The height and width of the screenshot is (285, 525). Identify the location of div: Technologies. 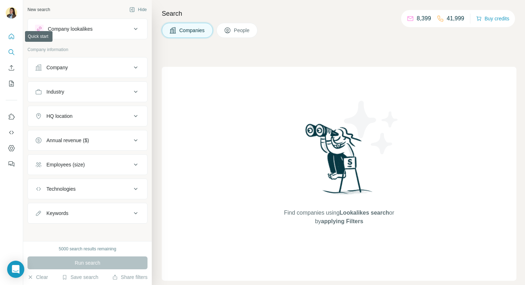
(61, 189).